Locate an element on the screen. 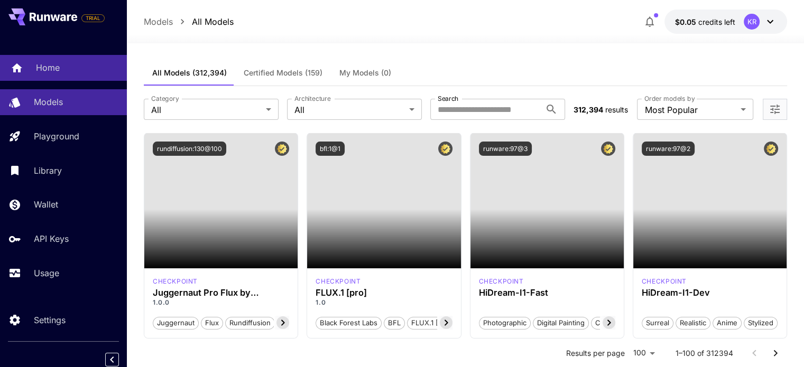 Image resolution: width=804 pixels, height=367 pixels. span: Stylized is located at coordinates (761, 324).